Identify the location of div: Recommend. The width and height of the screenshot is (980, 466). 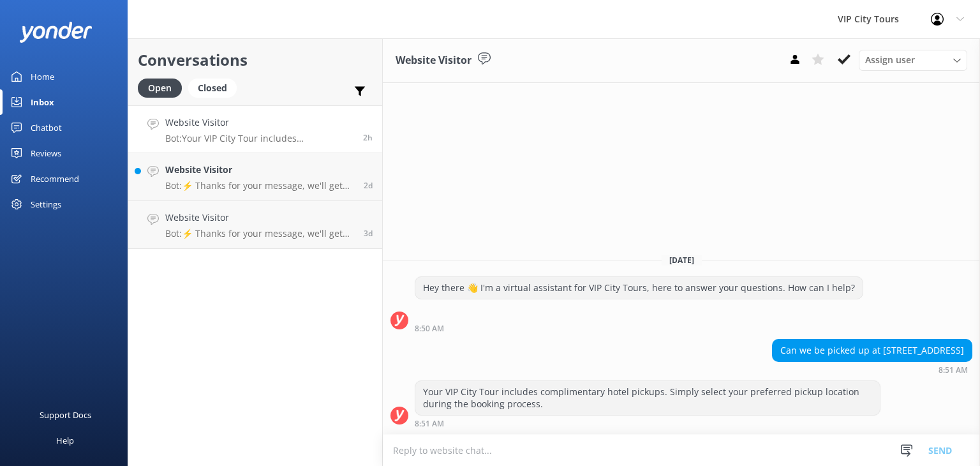
(55, 179).